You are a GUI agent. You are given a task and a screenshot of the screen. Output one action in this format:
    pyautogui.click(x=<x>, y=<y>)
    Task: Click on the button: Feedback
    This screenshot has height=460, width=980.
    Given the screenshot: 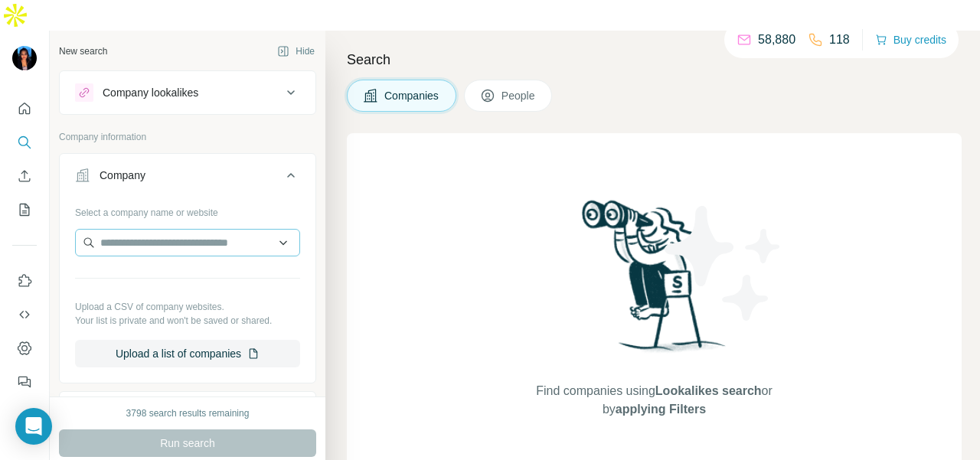 What is the action you would take?
    pyautogui.click(x=24, y=383)
    